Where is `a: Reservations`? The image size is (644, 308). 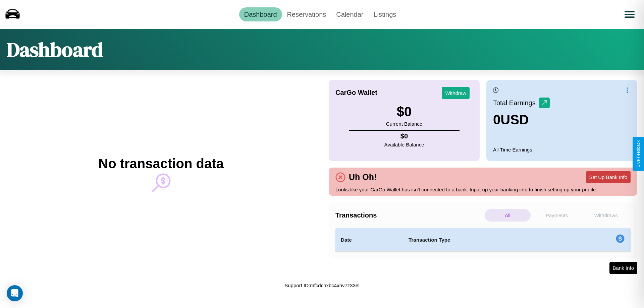 a: Reservations is located at coordinates (307, 14).